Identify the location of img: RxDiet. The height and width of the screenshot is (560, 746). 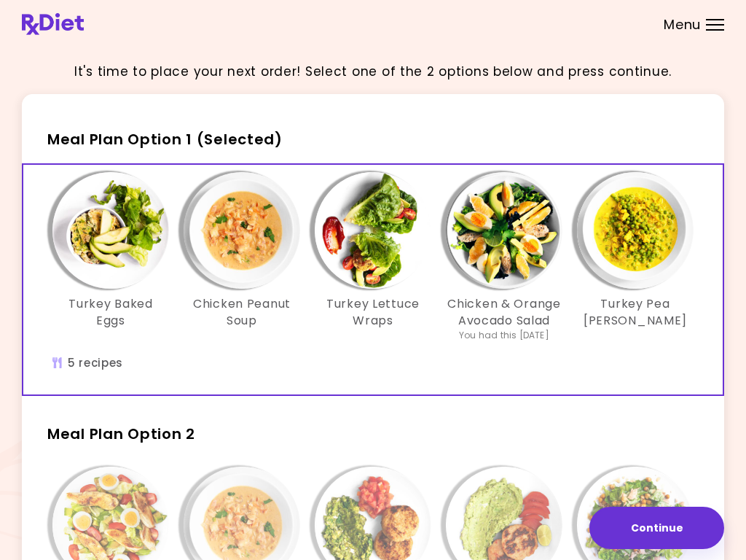
(52, 24).